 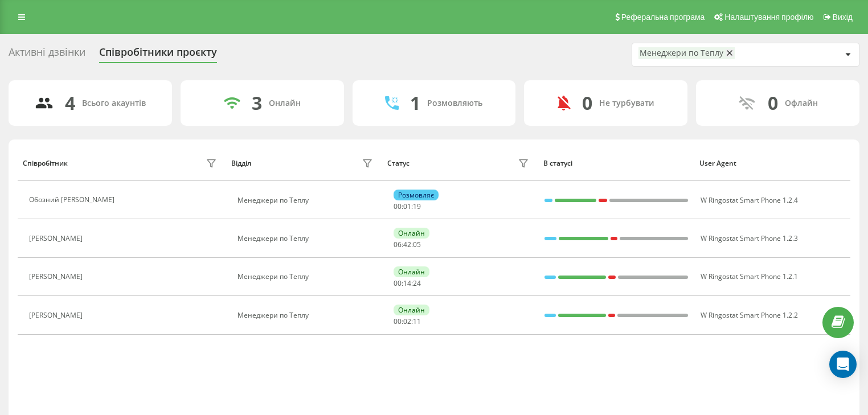 What do you see at coordinates (843, 364) in the screenshot?
I see `div: Open Intercom Messenger` at bounding box center [843, 364].